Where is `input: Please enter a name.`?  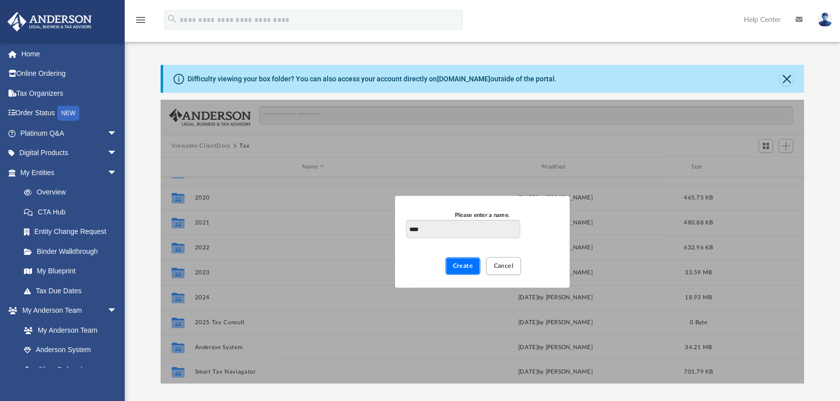
input: Please enter a name. is located at coordinates (463, 229).